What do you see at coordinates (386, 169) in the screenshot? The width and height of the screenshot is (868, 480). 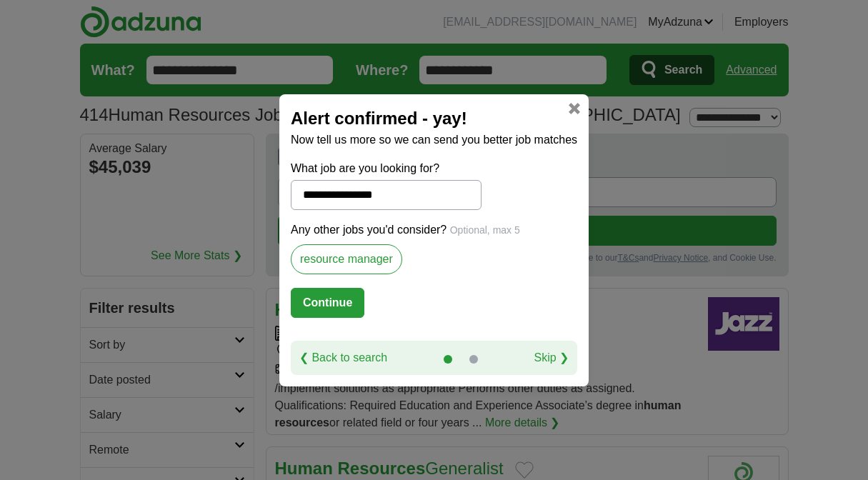 I see `label: What job are you looking for?` at bounding box center [386, 169].